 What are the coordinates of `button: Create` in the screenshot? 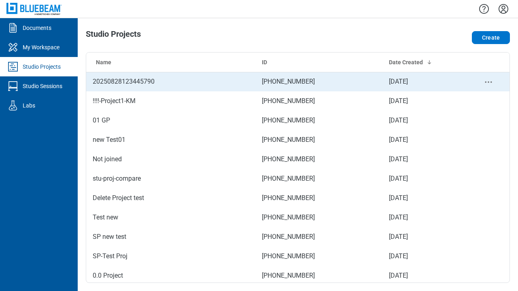 It's located at (491, 38).